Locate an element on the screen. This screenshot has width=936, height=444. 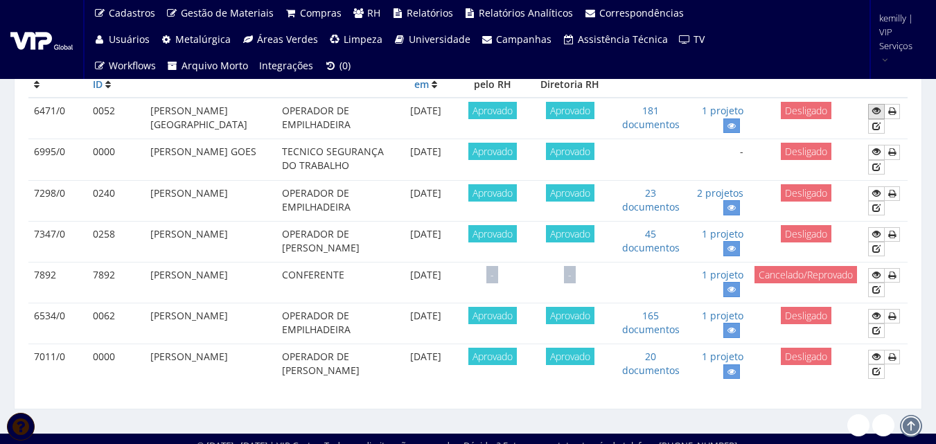
td: 6534/0 is located at coordinates (58, 323).